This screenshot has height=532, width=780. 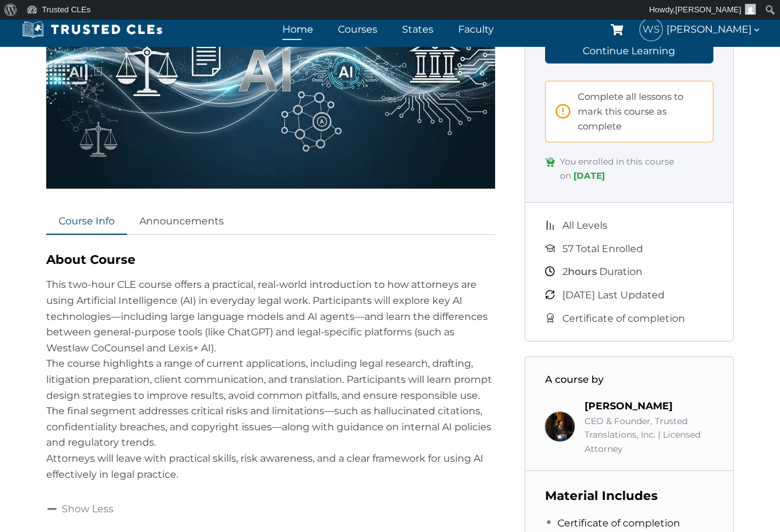 What do you see at coordinates (603, 249) in the screenshot?
I see `span: 57 Total Enrolled` at bounding box center [603, 249].